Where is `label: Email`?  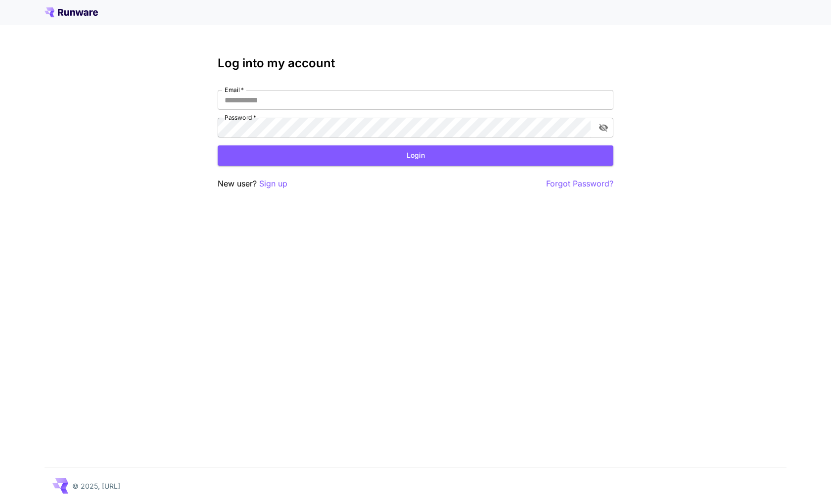 label: Email is located at coordinates (234, 90).